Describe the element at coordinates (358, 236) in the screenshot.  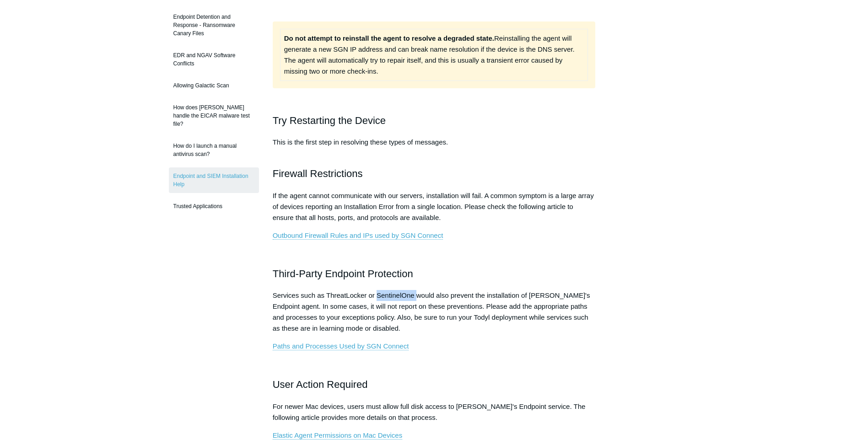
I see `a: Outbound Firewall Rules and IPs used by SGN Connect` at that location.